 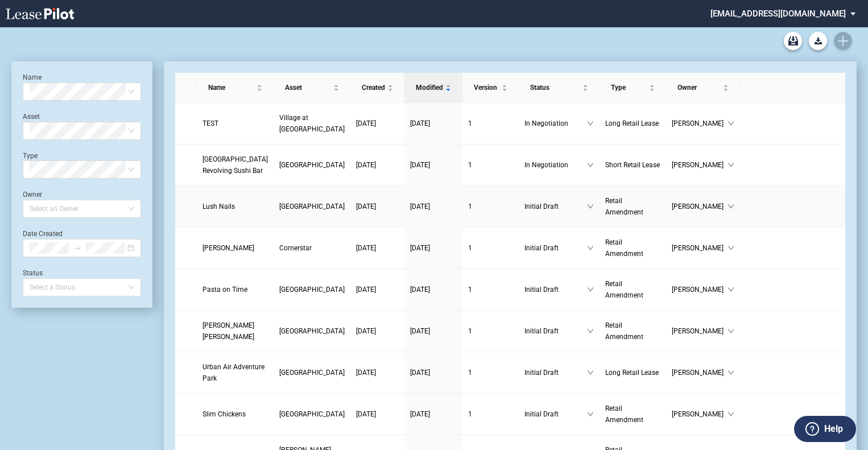 What do you see at coordinates (31, 116) in the screenshot?
I see `label: Asset` at bounding box center [31, 116].